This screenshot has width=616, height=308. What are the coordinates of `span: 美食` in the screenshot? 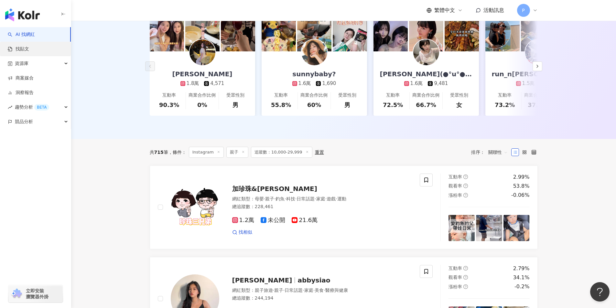 It's located at (319, 290).